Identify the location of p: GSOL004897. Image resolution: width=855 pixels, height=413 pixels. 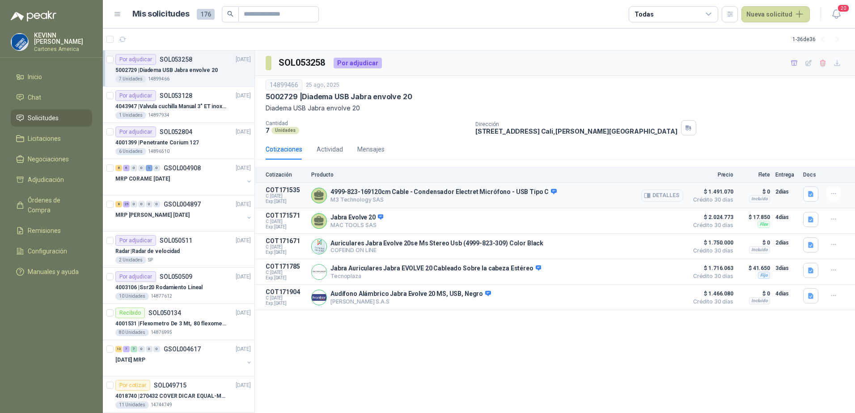
(182, 204).